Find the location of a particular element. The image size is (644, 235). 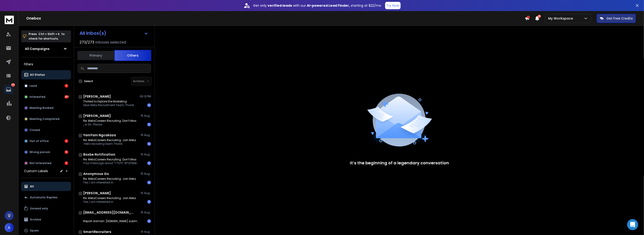

span: A is located at coordinates (10, 228).